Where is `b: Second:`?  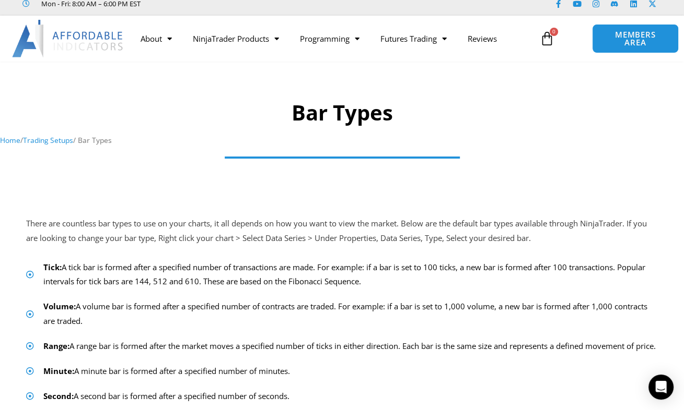 b: Second: is located at coordinates (58, 396).